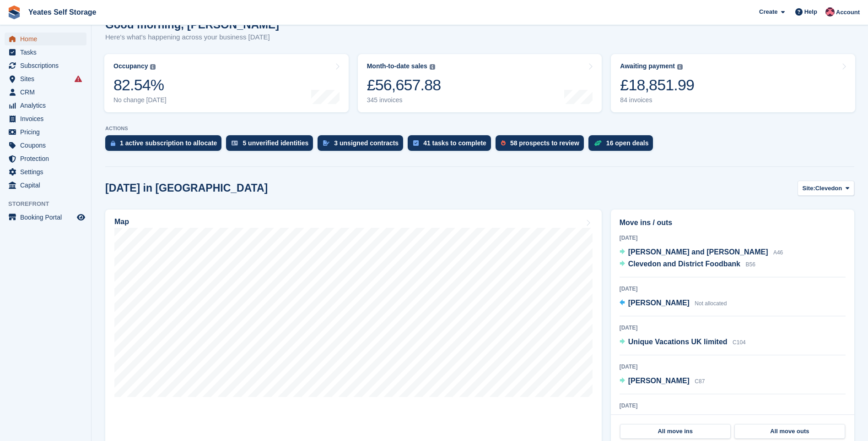 This screenshot has height=441, width=868. I want to click on img: stora-icon-8386f47178a22dfd0bd8f6a31ec36ba5ce8667c1dd55bd0f319d3a0aa187defe.svg, so click(14, 12).